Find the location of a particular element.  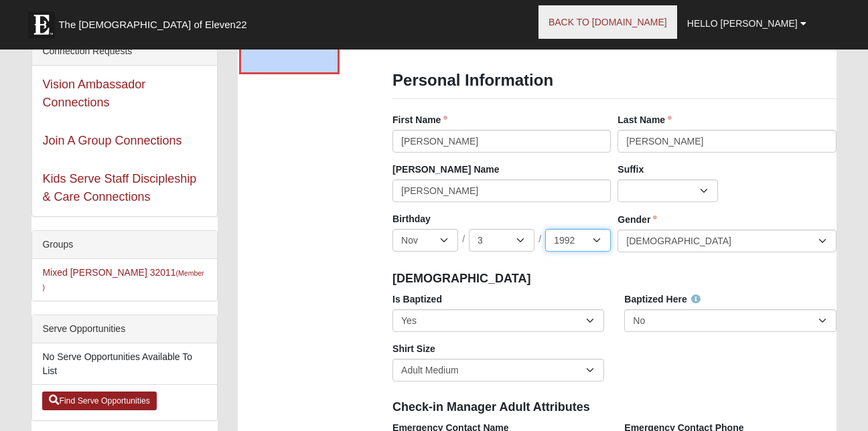

div: Connection Requests is located at coordinates (125, 52).